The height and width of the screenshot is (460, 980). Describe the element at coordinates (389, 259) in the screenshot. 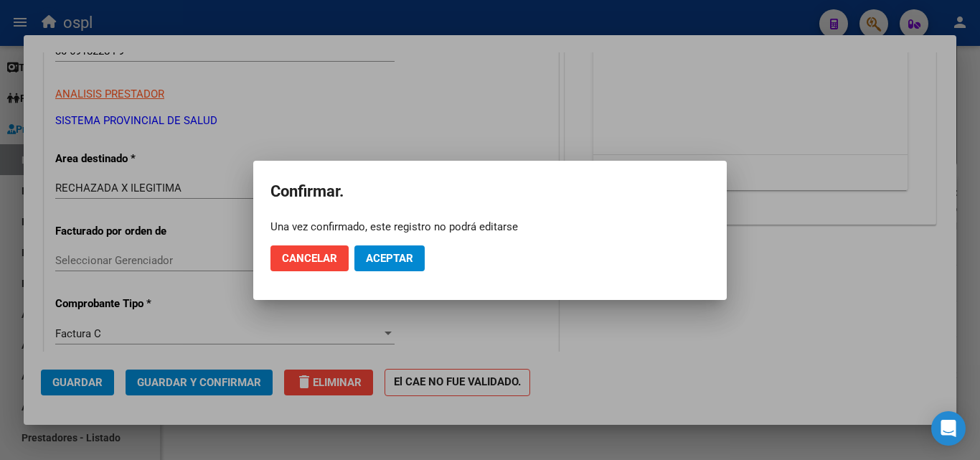

I see `span: Aceptar` at that location.